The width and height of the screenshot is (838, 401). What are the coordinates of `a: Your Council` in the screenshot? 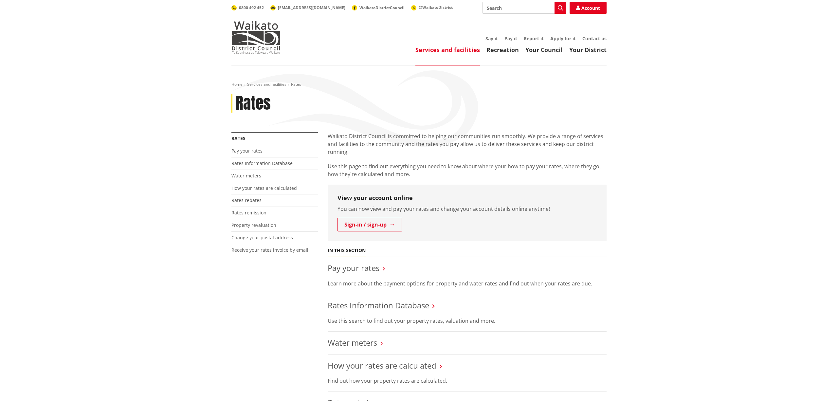 It's located at (544, 50).